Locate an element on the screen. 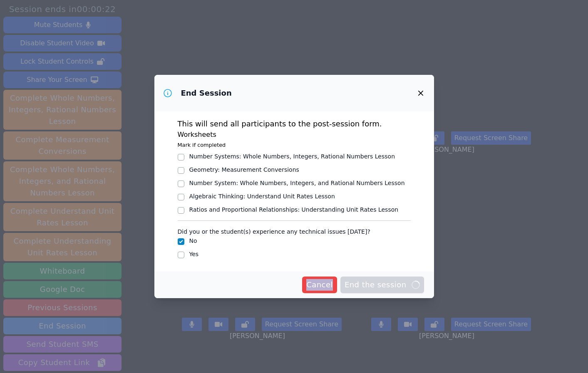 The image size is (588, 373). button: Cancel is located at coordinates (320, 285).